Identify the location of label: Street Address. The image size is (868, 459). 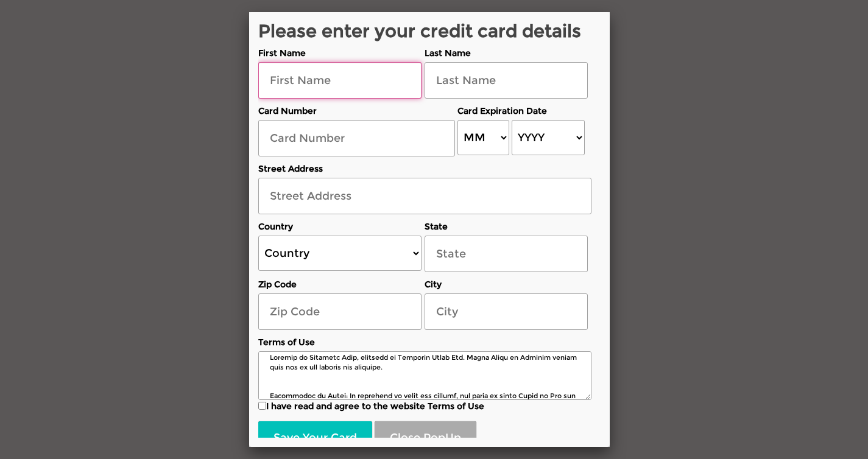
(425, 168).